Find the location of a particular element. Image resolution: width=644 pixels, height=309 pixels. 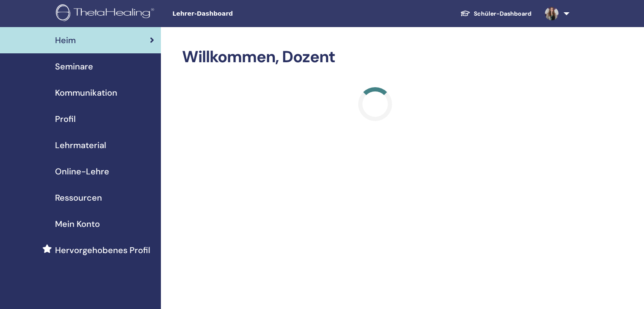

span: Heim is located at coordinates (65, 40).